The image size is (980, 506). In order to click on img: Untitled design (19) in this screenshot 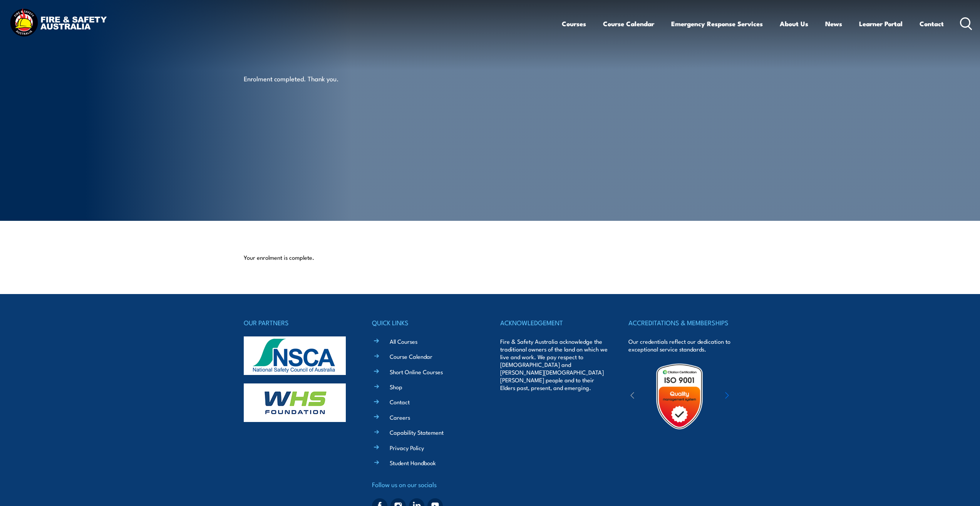, I will do `click(679, 396)`.